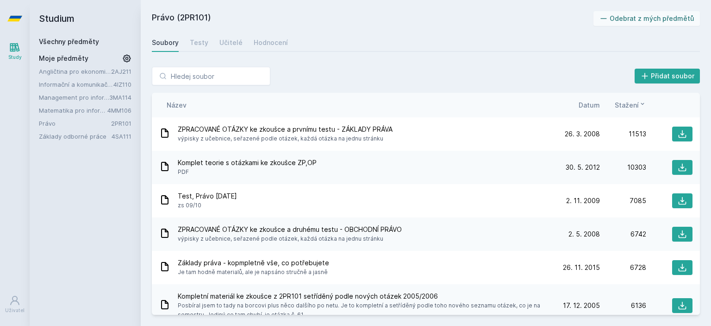 This screenshot has height=326, width=711. Describe the element at coordinates (627, 105) in the screenshot. I see `span: Stažení` at that location.